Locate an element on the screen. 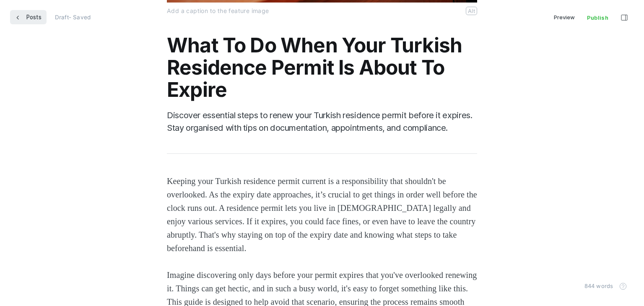  span: Keeping your Turkish residence permit current is a responsibility that shouldn't be overlooked. A... is located at coordinates (323, 215).